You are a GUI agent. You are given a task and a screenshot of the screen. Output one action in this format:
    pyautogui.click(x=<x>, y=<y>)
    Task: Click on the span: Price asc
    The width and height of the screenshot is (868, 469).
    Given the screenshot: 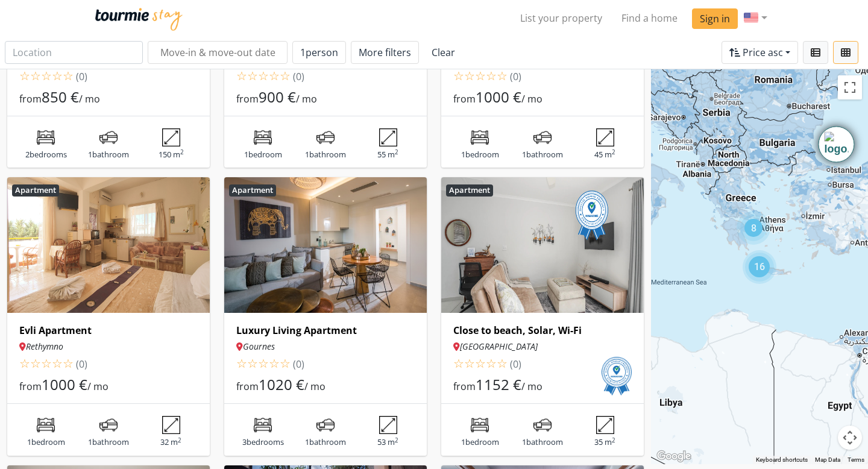 What is the action you would take?
    pyautogui.click(x=762, y=53)
    